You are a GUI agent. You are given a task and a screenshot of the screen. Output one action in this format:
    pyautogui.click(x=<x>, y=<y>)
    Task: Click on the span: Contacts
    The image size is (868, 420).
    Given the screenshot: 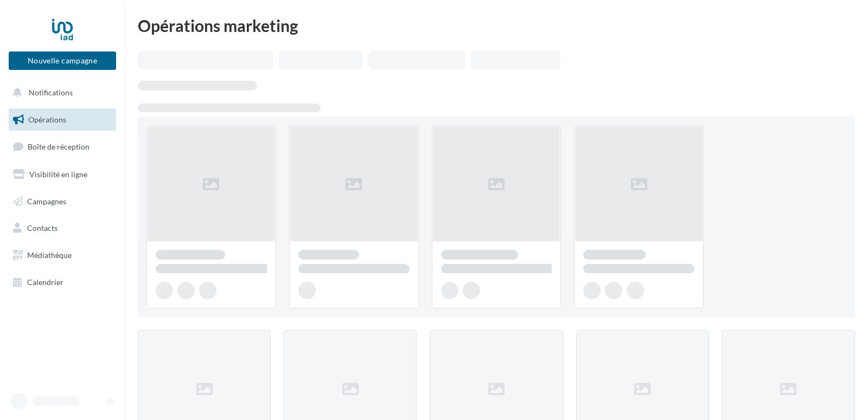 What is the action you would take?
    pyautogui.click(x=42, y=227)
    